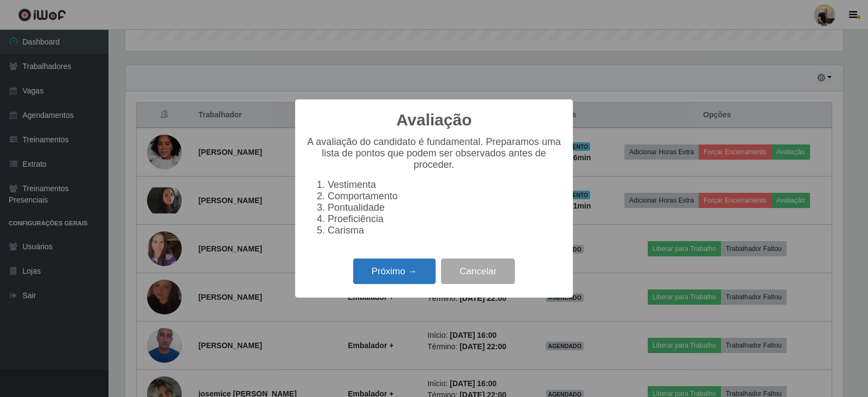  I want to click on p: A avaliação do candidato é fundamental. Preparamos uma lista de pontos que podem ser observados a..., so click(434, 153).